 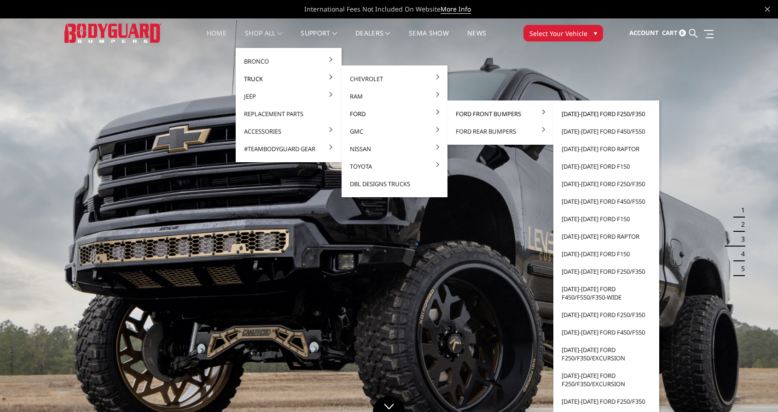 What do you see at coordinates (740, 225) in the screenshot?
I see `button: 2 of 5` at bounding box center [740, 225].